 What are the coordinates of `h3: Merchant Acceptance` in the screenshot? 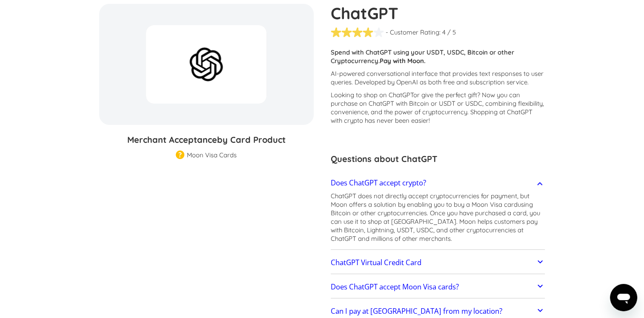 It's located at (207, 140).